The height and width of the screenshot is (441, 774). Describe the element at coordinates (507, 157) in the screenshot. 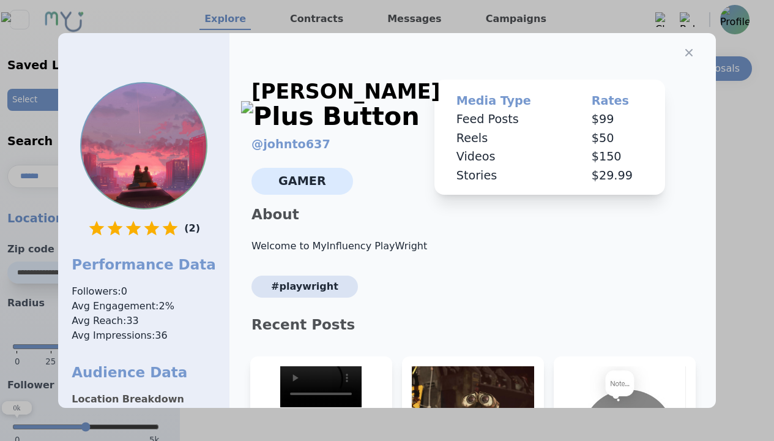

I see `td: Videos` at that location.